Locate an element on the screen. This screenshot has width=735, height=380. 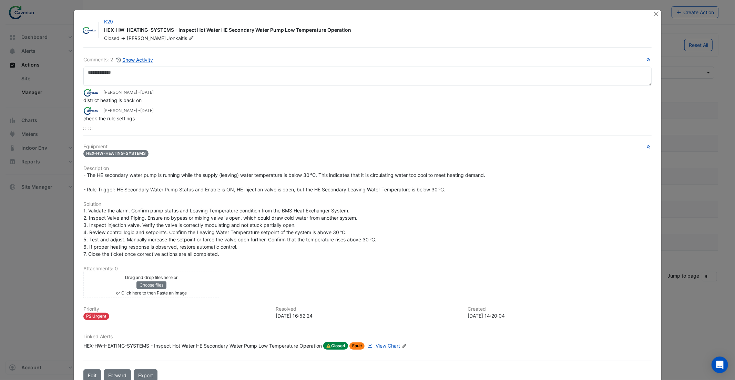
div: Open Intercom Messenger is located at coordinates (720, 365).